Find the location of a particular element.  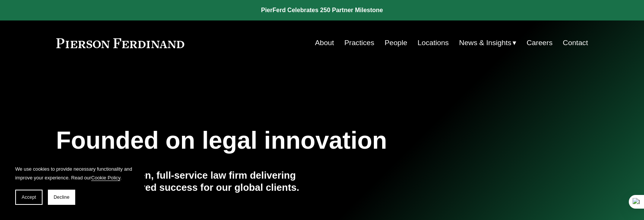

a: Practices is located at coordinates (359, 43).